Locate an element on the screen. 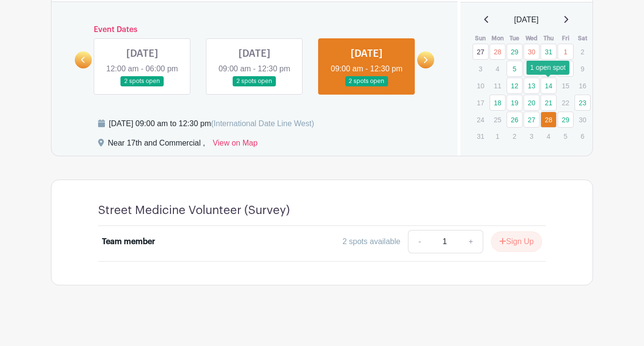  a: 5 is located at coordinates (514, 69).